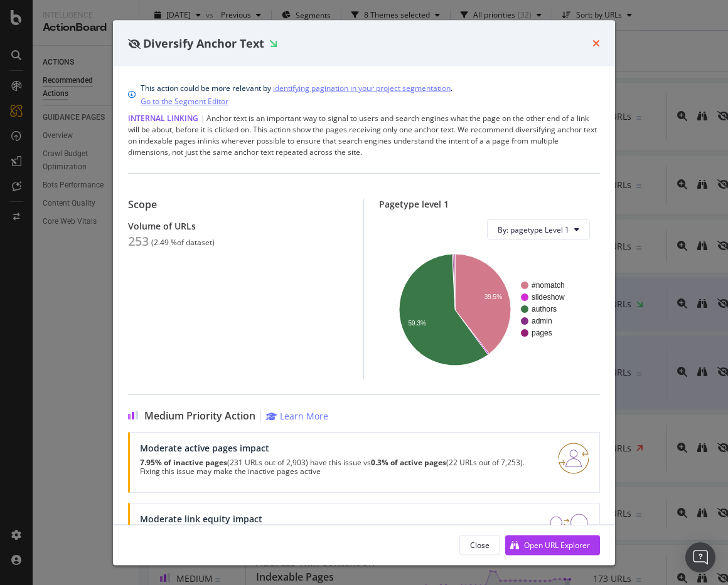 Image resolution: width=728 pixels, height=585 pixels. I want to click on p: (231 URLs out of 2,903) have this issue vs (22 URLs out of 7,253). Fixing this issue may make the..., so click(341, 467).